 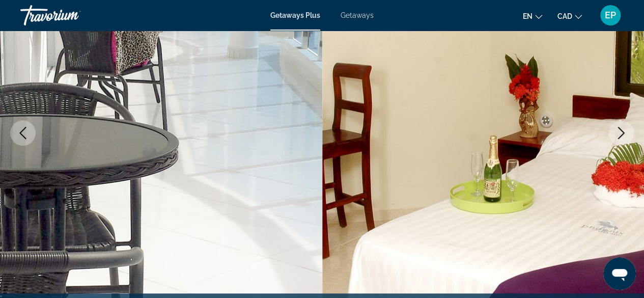 I want to click on button: Previous image, so click(x=23, y=133).